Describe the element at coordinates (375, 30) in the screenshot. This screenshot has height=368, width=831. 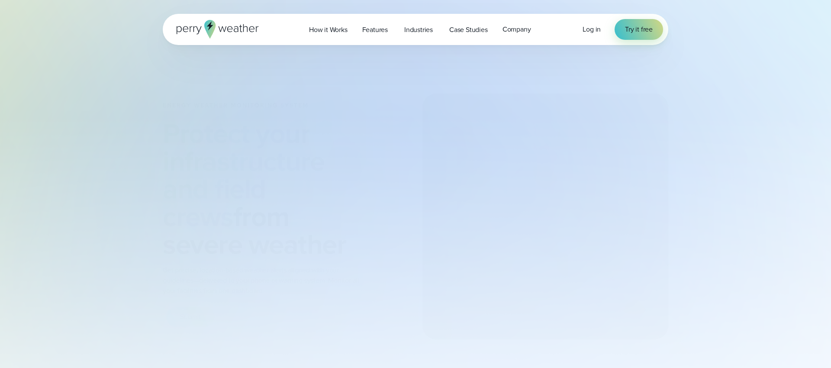
I see `span: Features` at that location.